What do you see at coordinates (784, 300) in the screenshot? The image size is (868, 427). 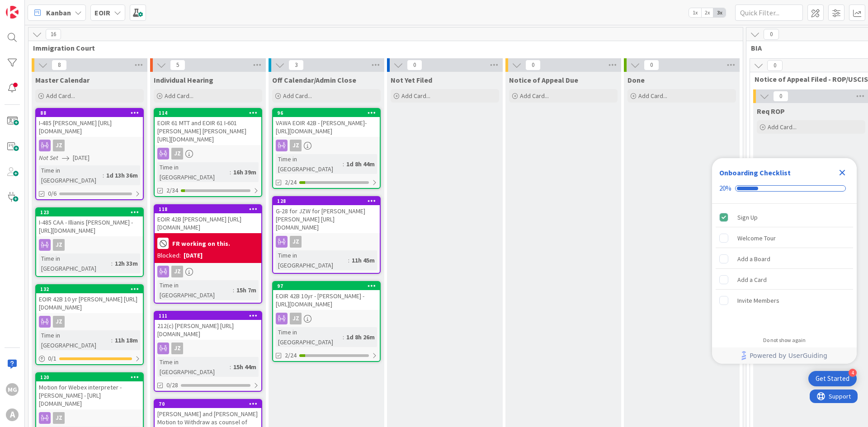 I see `div: Invite Members is incomplete.` at bounding box center [784, 300].